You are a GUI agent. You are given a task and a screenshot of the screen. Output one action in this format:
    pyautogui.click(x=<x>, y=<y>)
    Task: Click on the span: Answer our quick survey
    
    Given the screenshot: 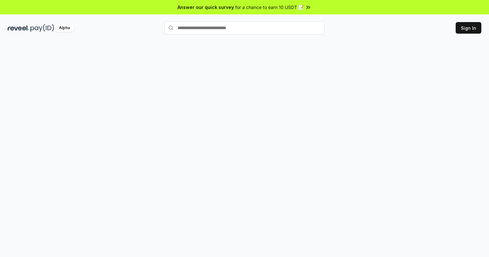 What is the action you would take?
    pyautogui.click(x=206, y=7)
    